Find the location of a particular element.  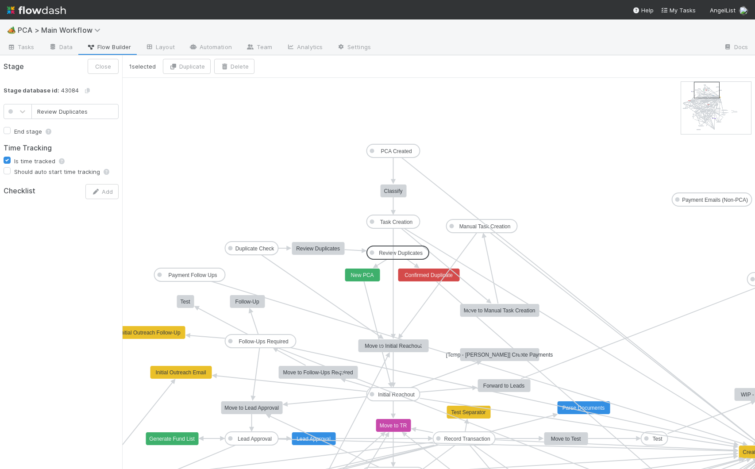

text: PCA Created is located at coordinates (397, 151).